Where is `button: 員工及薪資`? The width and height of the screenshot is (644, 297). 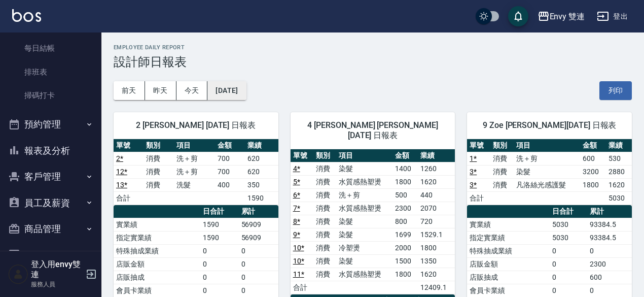
button: 員工及薪資 is located at coordinates (51, 203).